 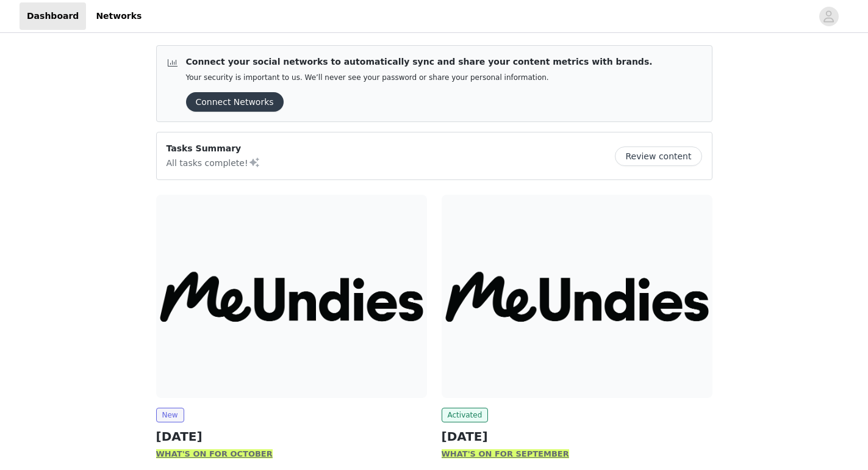 I want to click on div: avatar, so click(x=828, y=16).